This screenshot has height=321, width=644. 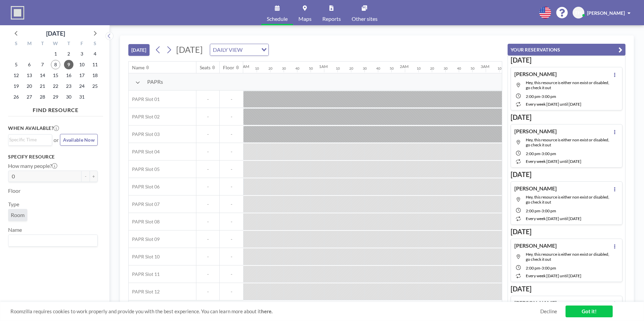 I want to click on span: Sunday, October 12, 2025, so click(x=16, y=76).